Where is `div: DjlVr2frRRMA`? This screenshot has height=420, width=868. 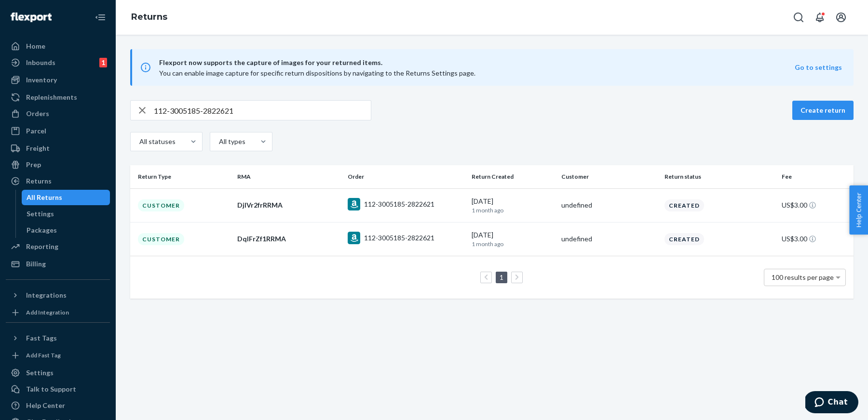
div: DjlVr2frRRMA is located at coordinates (289, 205).